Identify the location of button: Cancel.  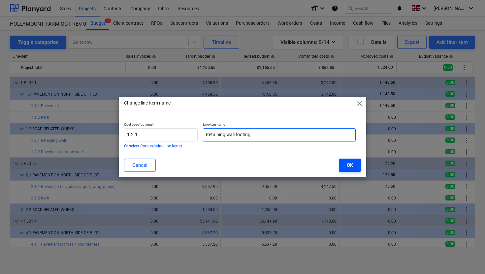
(140, 165).